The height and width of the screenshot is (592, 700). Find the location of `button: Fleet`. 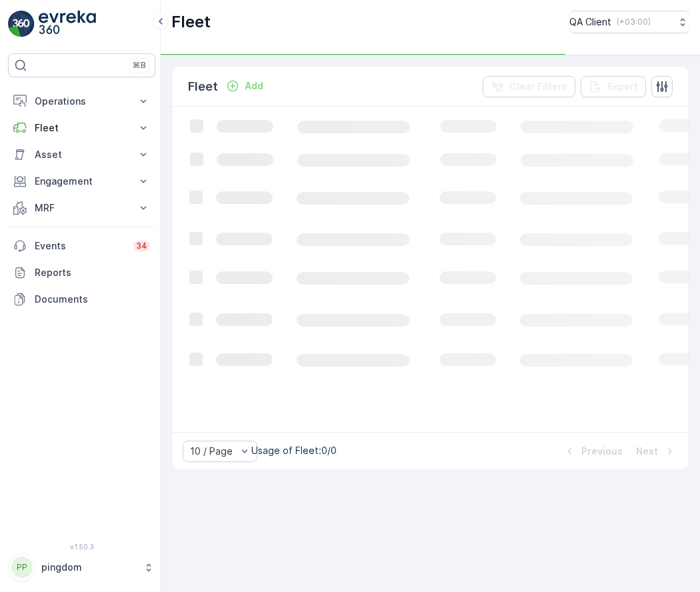

button: Fleet is located at coordinates (82, 128).